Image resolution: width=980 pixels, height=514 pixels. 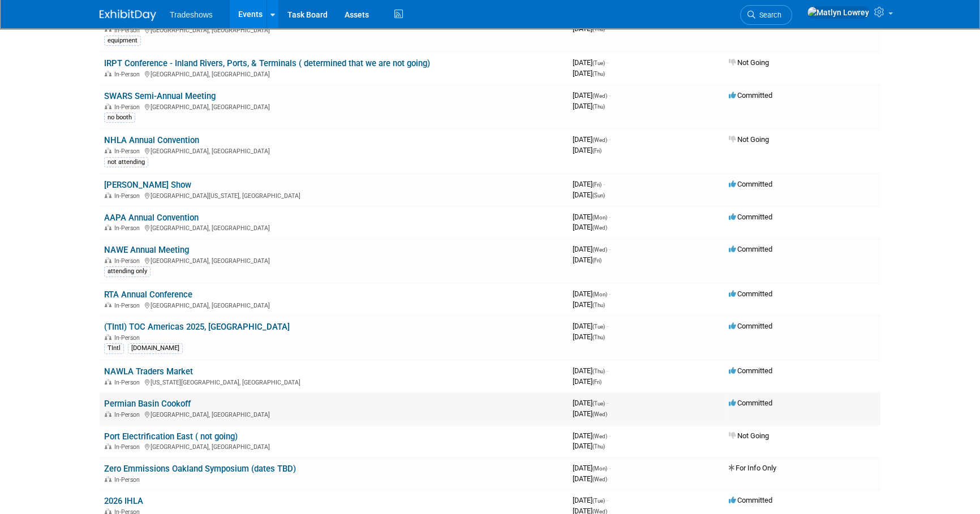 I want to click on a: IRPT Conference - Inland Rivers, Ports, & Terminals ( determined that we are not going), so click(x=267, y=63).